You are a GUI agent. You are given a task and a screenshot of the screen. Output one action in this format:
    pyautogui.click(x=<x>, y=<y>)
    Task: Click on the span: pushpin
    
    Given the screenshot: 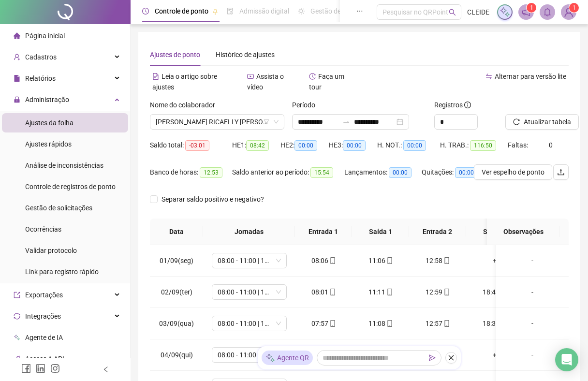 What is the action you would take?
    pyautogui.click(x=215, y=11)
    